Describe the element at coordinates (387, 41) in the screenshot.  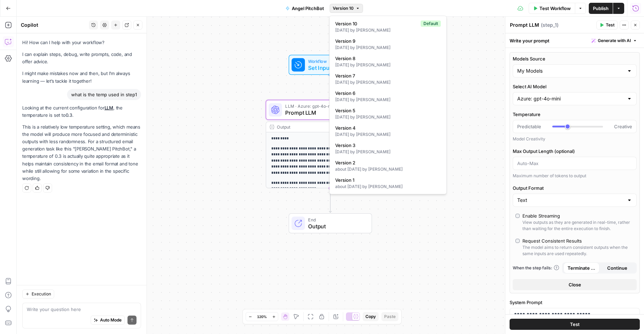
I see `span: Version 9` at that location.